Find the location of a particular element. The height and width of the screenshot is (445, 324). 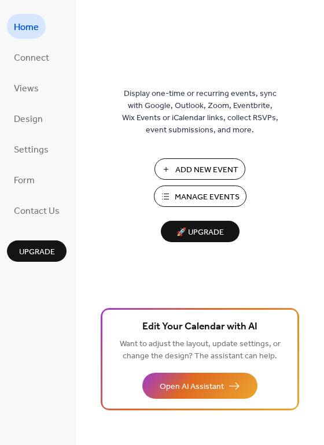

span: Views is located at coordinates (26, 88).